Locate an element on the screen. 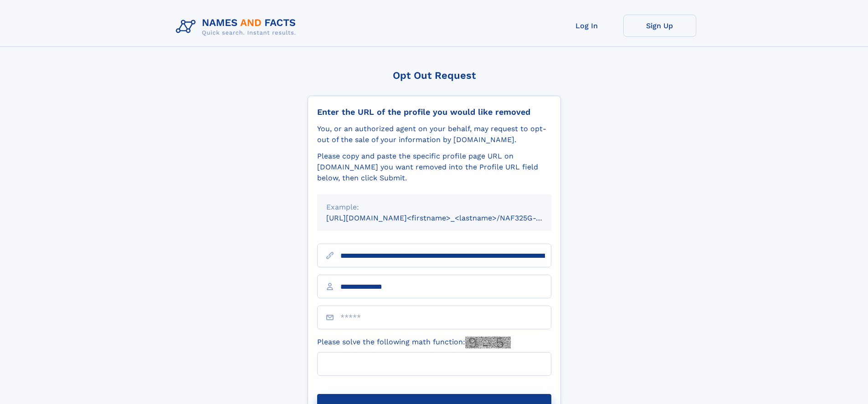 The height and width of the screenshot is (404, 868). div: Opt Out Request is located at coordinates (435, 75).